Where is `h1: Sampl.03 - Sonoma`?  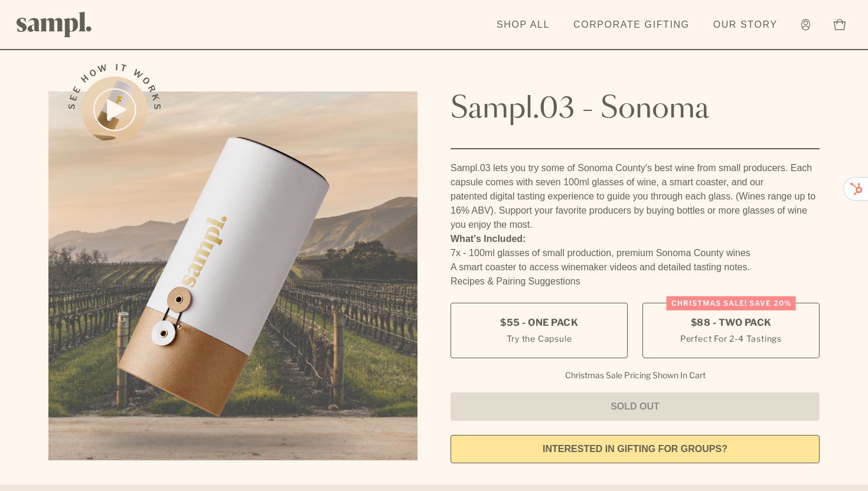 h1: Sampl.03 - Sonoma is located at coordinates (635, 109).